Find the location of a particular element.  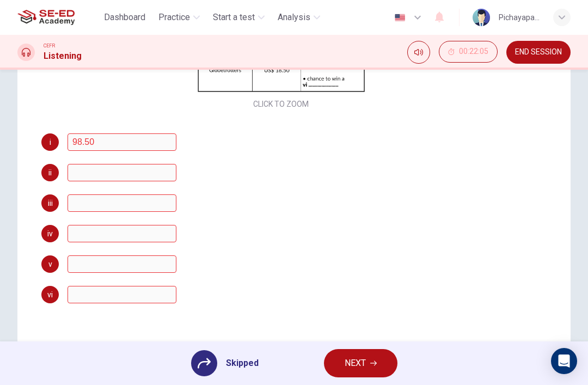

span: Start a test is located at coordinates (233, 17).